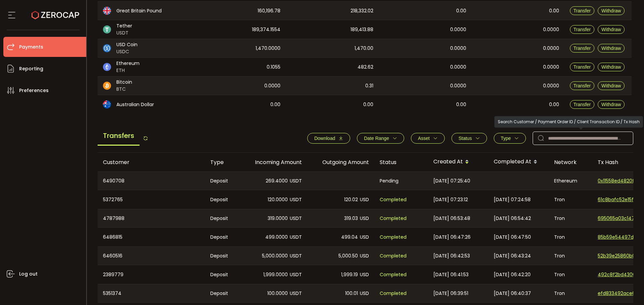 The image size is (644, 305). What do you see at coordinates (28, 274) in the screenshot?
I see `span: Log out` at bounding box center [28, 274].